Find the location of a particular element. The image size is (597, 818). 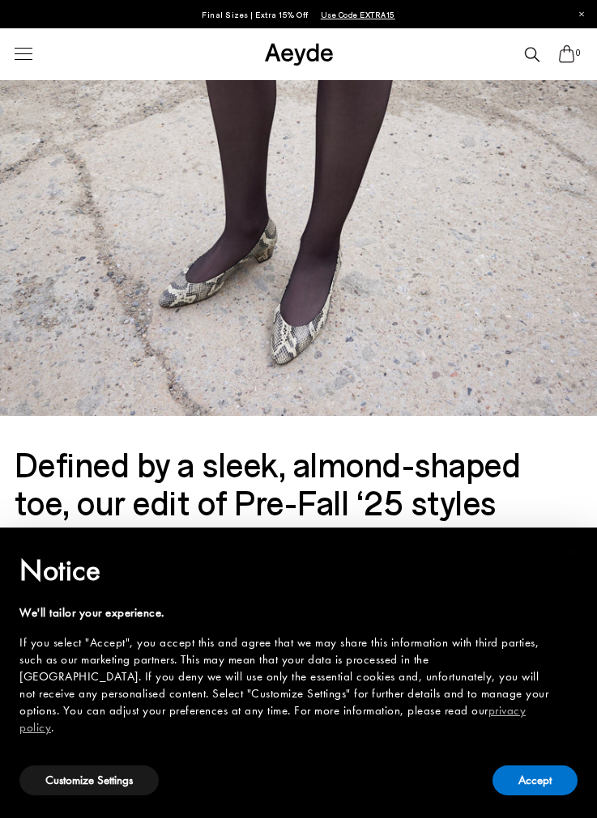

button: Accept is located at coordinates (534, 780).